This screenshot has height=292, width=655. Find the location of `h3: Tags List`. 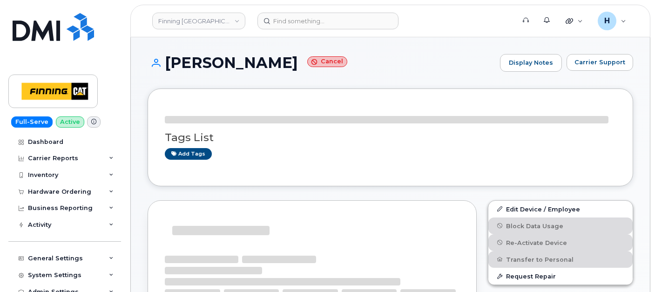

h3: Tags List is located at coordinates (390, 137).